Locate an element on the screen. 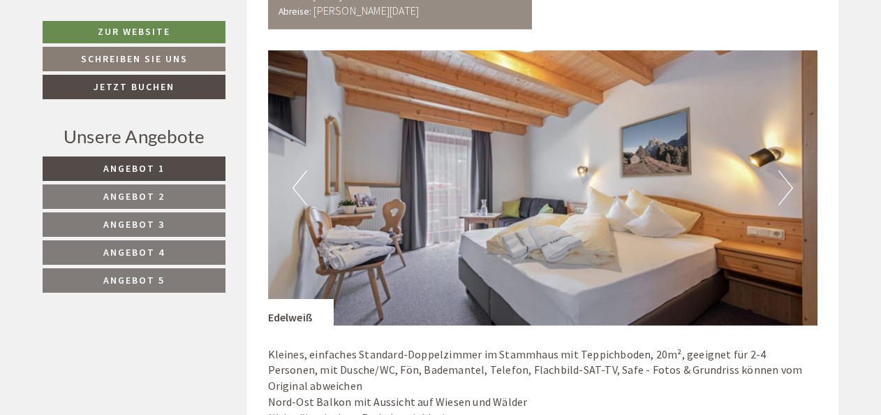  button: Previous is located at coordinates (299, 188).